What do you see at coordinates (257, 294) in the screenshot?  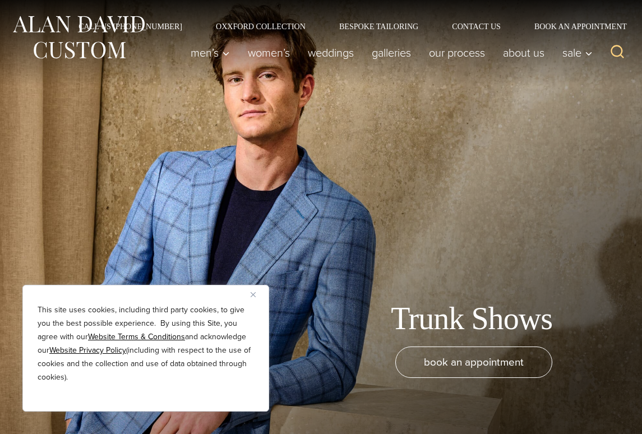 I see `button: Close` at bounding box center [257, 294].